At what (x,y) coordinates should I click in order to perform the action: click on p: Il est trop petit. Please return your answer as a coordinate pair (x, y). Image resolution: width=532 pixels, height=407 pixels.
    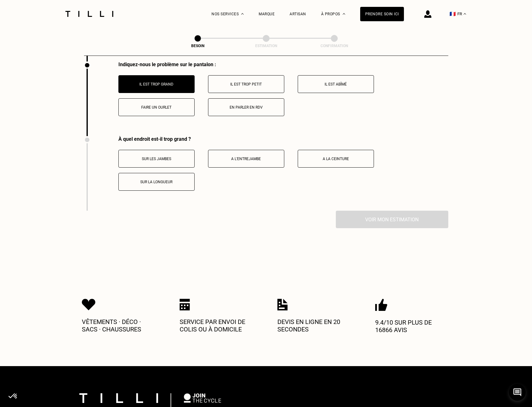
    Looking at the image, I should click on (246, 84).